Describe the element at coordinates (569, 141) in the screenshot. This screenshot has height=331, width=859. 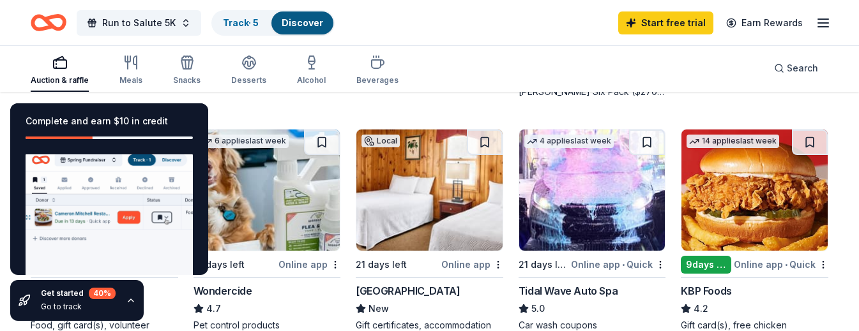
I see `div: 4 applies last week` at that location.